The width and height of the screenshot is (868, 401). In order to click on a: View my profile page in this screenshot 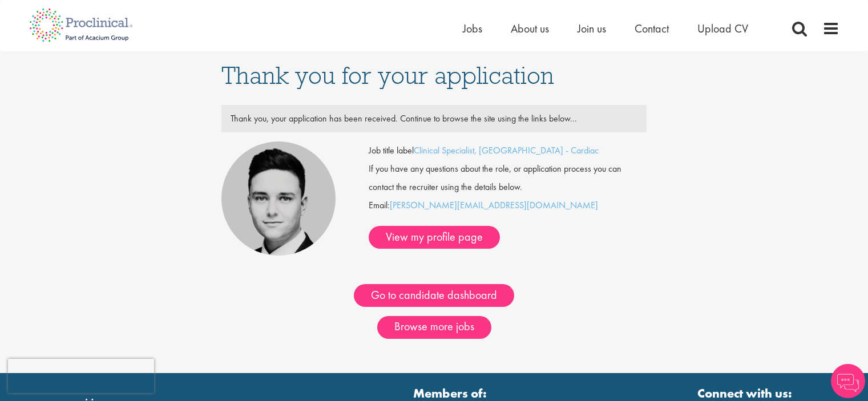, I will do `click(434, 237)`.